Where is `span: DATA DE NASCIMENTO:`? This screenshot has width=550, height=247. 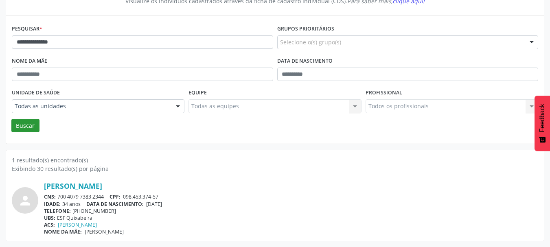 span: DATA DE NASCIMENTO: is located at coordinates (115, 204).